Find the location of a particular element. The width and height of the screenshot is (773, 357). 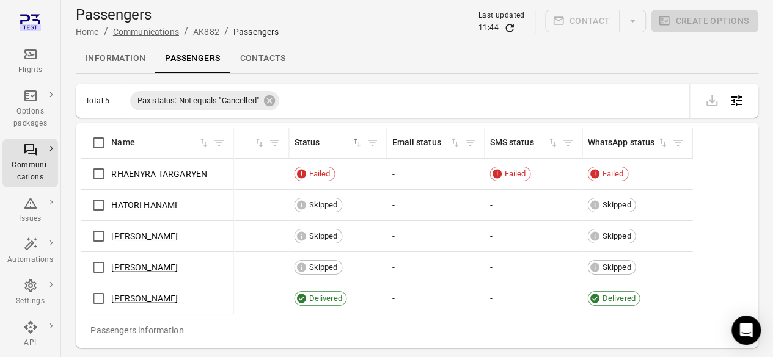

a: HATORI HANAMI is located at coordinates (144, 205).